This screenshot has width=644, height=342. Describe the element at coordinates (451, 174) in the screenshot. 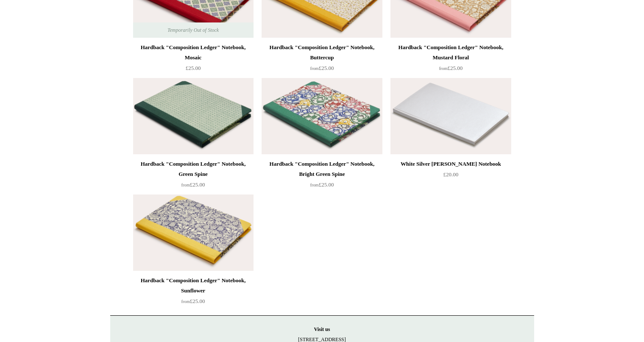

I see `span: £20.00` at that location.